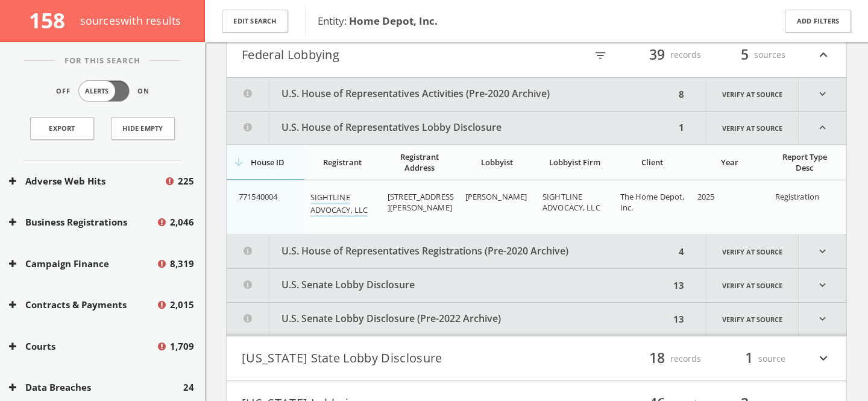  Describe the element at coordinates (730, 162) in the screenshot. I see `div: Year` at that location.